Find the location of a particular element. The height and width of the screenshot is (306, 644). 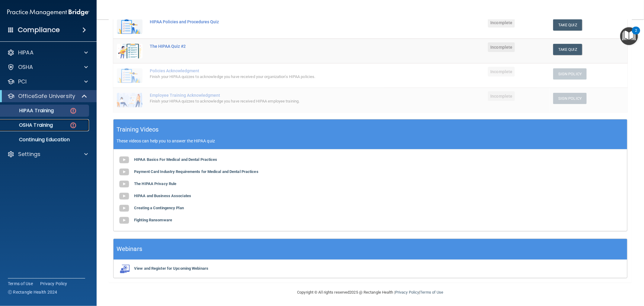

h4: Compliance is located at coordinates (39, 30).